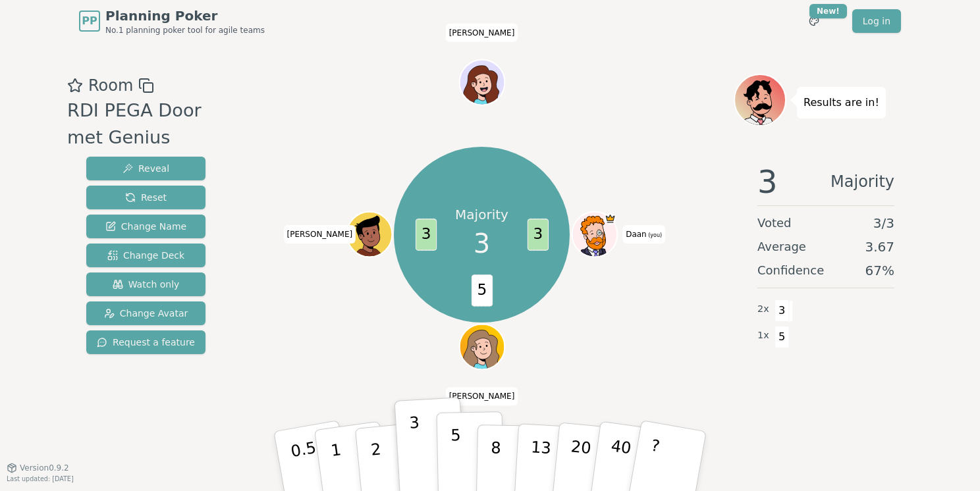 This screenshot has width=980, height=491. What do you see at coordinates (145, 227) in the screenshot?
I see `span: Change Name` at bounding box center [145, 227].